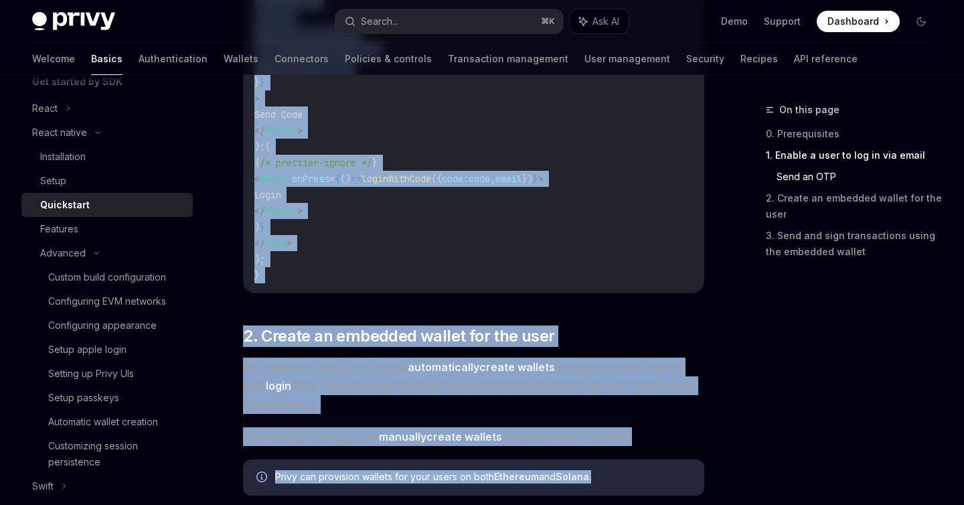 The height and width of the screenshot is (505, 964). What do you see at coordinates (173, 59) in the screenshot?
I see `a: Authentication` at bounding box center [173, 59].